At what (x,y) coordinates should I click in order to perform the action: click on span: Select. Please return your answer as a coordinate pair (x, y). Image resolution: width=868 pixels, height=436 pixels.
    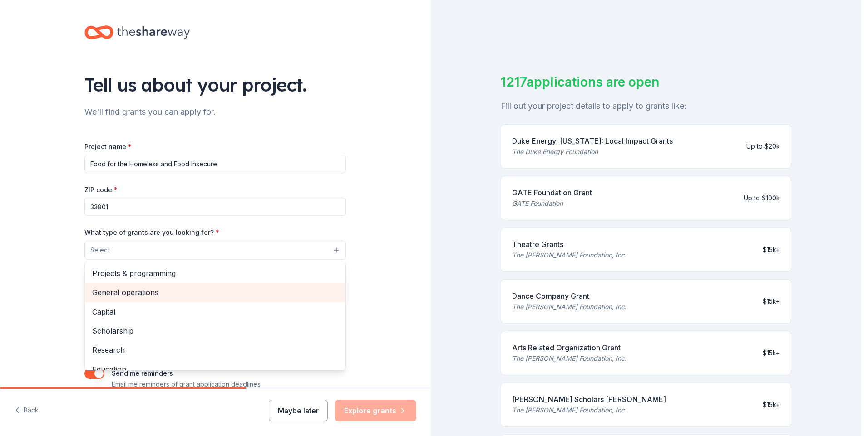
    Looking at the image, I should click on (100, 250).